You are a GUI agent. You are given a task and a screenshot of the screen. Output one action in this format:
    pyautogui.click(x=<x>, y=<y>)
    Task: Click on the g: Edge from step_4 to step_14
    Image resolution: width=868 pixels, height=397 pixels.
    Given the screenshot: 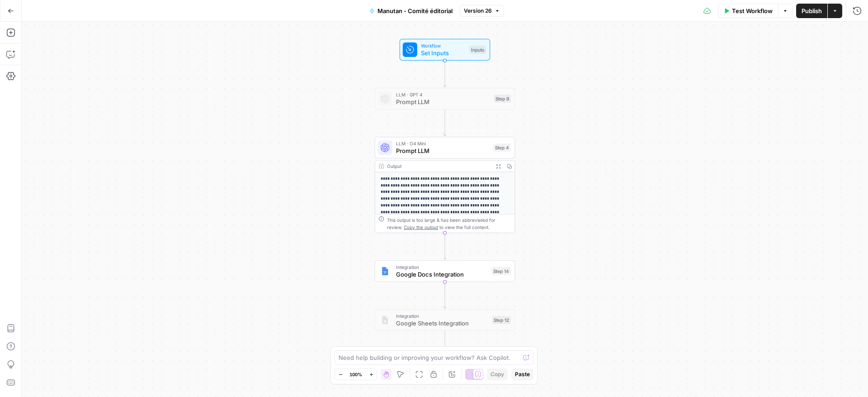 What is the action you would take?
    pyautogui.click(x=445, y=246)
    